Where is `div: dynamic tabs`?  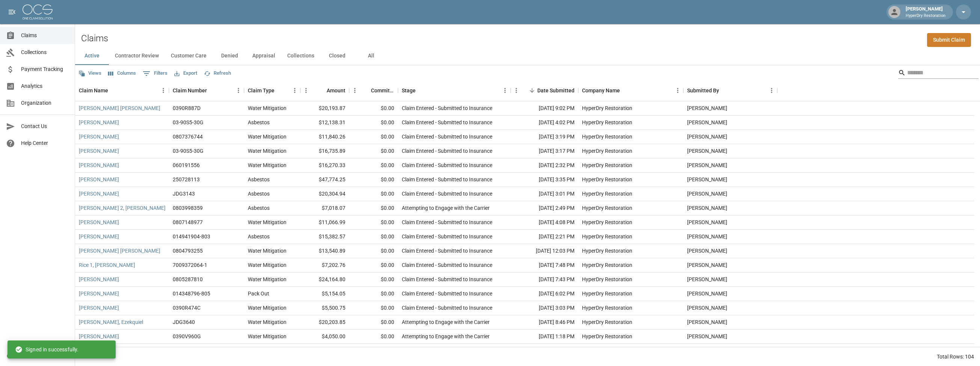 div: dynamic tabs is located at coordinates (528, 56).